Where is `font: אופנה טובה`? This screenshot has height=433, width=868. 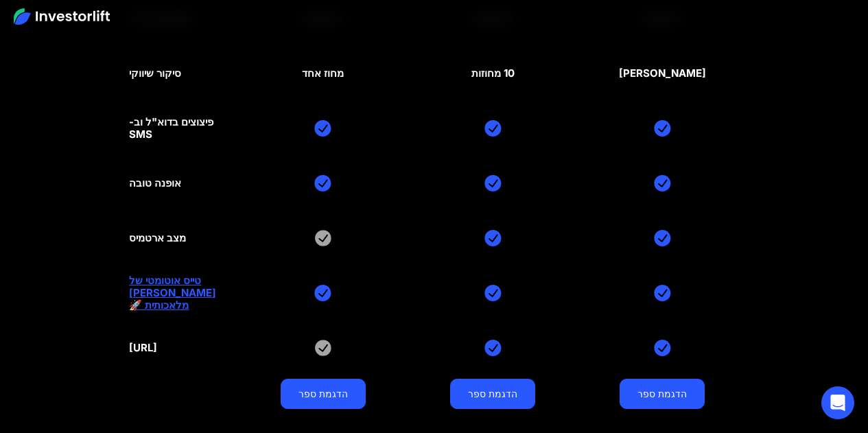
font: אופנה טובה is located at coordinates (155, 183).